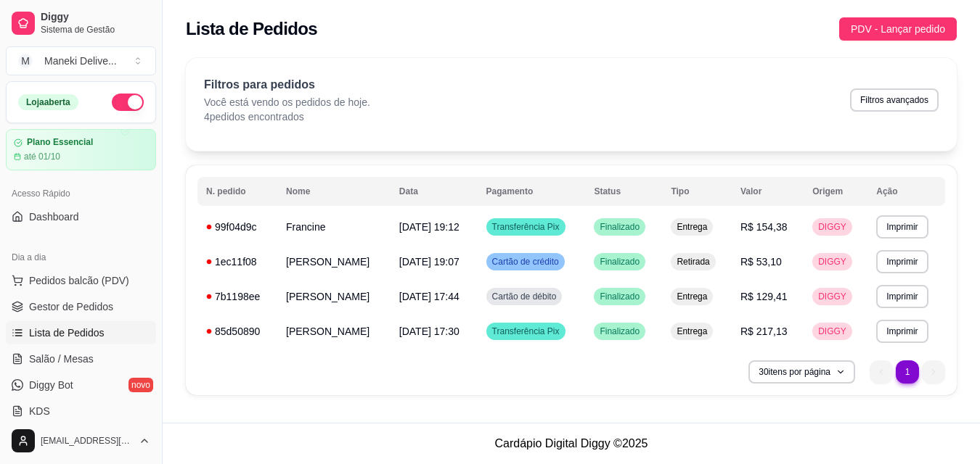 This screenshot has width=980, height=464. I want to click on button: Pedidos balcão (PDV), so click(81, 281).